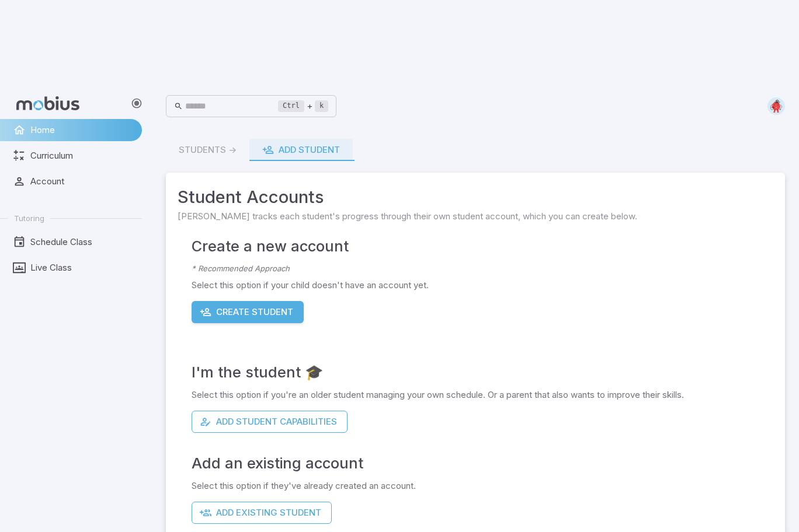 This screenshot has width=799, height=532. Describe the element at coordinates (270, 422) in the screenshot. I see `button: Add Student Capabilities` at that location.